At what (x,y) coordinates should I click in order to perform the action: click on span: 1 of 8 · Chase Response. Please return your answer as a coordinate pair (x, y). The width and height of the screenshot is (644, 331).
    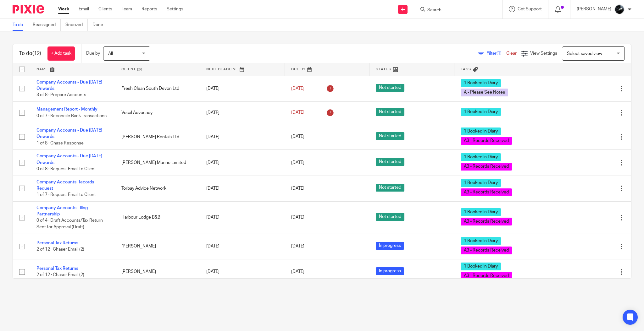
    Looking at the image, I should click on (60, 143).